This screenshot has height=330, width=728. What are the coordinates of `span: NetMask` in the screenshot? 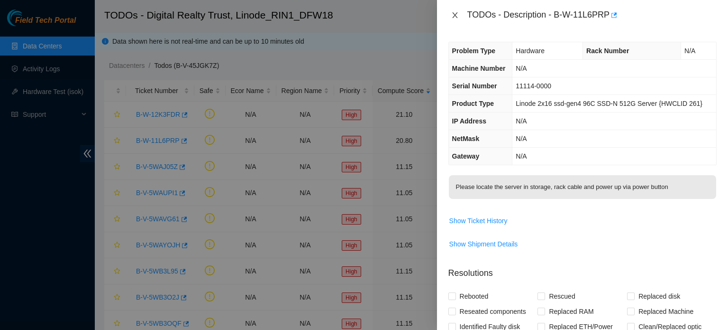 It's located at (466, 138).